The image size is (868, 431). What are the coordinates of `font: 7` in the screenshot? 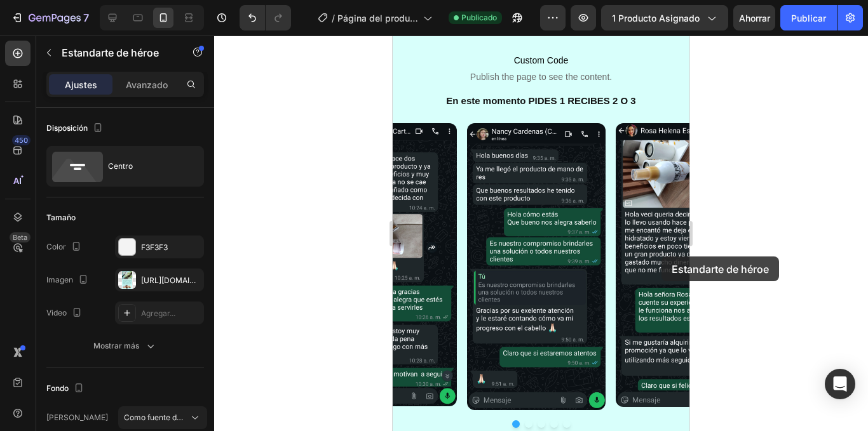 It's located at (86, 18).